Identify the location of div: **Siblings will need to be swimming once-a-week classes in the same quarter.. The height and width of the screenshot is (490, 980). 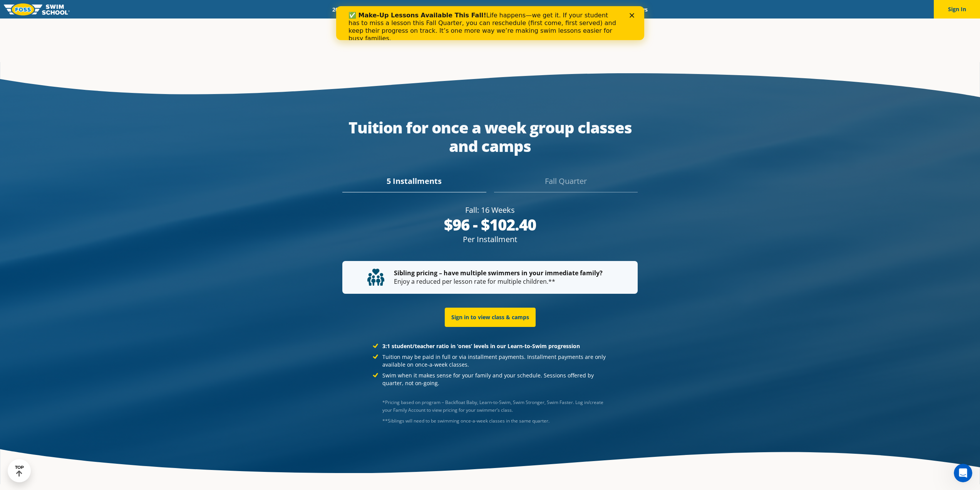
(495, 421).